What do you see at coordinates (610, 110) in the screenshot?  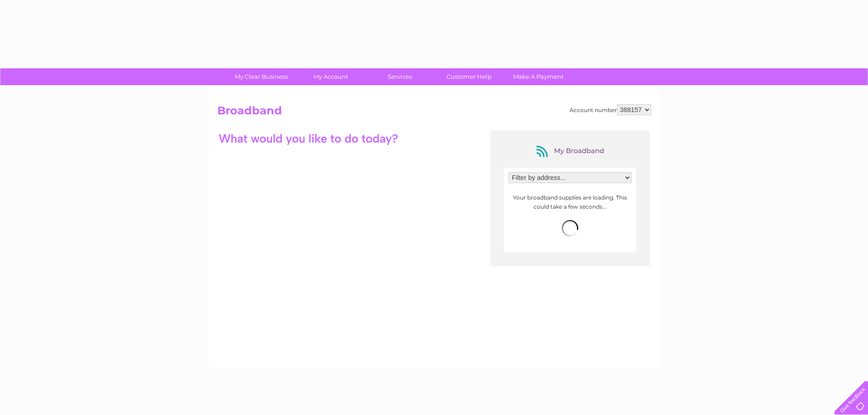 I see `div: Account number` at bounding box center [610, 110].